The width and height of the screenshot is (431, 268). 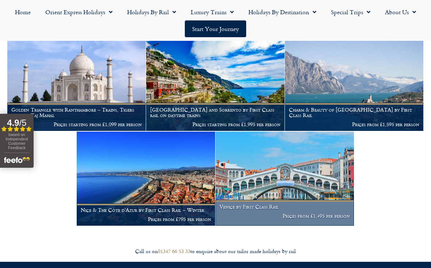 I want to click on a: Venice by First Class Rail Prices from £1,495 per person, so click(x=285, y=179).